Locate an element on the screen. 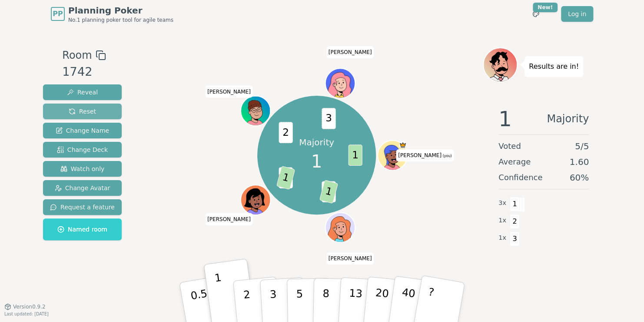  span: 60 % is located at coordinates (579, 178).